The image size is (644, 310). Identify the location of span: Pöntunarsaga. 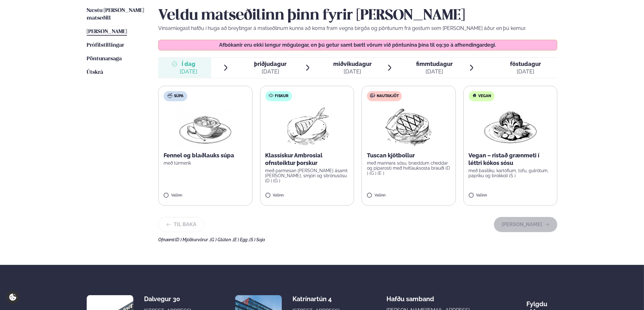
(104, 59).